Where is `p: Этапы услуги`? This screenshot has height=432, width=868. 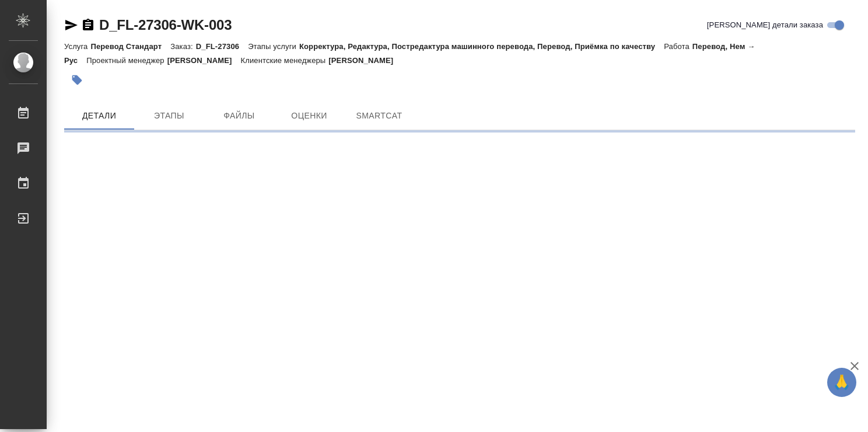 p: Этапы услуги is located at coordinates (273, 46).